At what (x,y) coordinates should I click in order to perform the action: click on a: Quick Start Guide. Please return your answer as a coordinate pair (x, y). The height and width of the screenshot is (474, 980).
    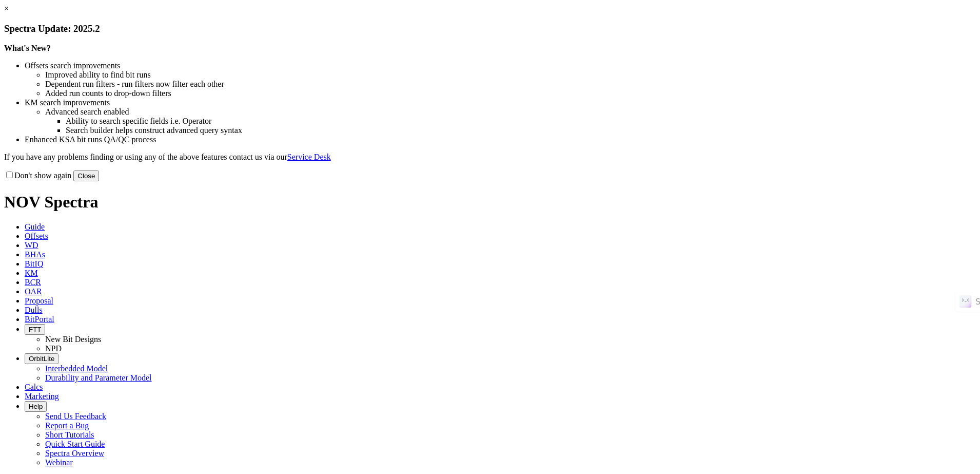
    Looking at the image, I should click on (75, 444).